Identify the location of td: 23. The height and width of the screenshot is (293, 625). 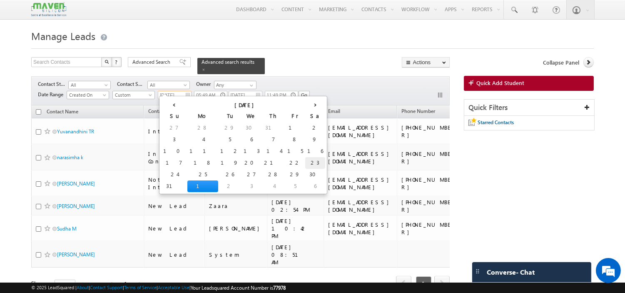
(315, 163).